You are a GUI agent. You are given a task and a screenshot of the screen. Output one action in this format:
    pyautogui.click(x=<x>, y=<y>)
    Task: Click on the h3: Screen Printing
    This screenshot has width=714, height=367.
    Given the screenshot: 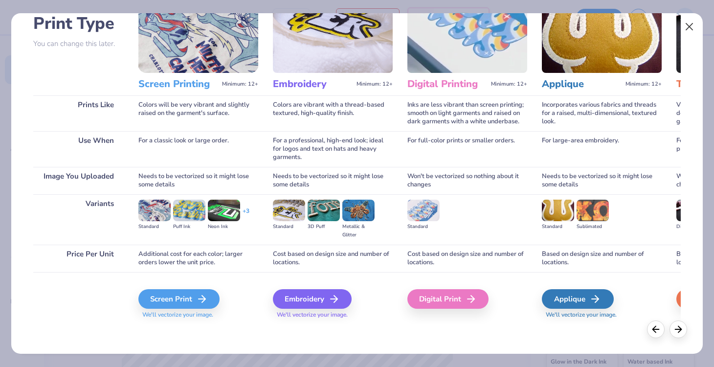 What is the action you would take?
    pyautogui.click(x=178, y=84)
    